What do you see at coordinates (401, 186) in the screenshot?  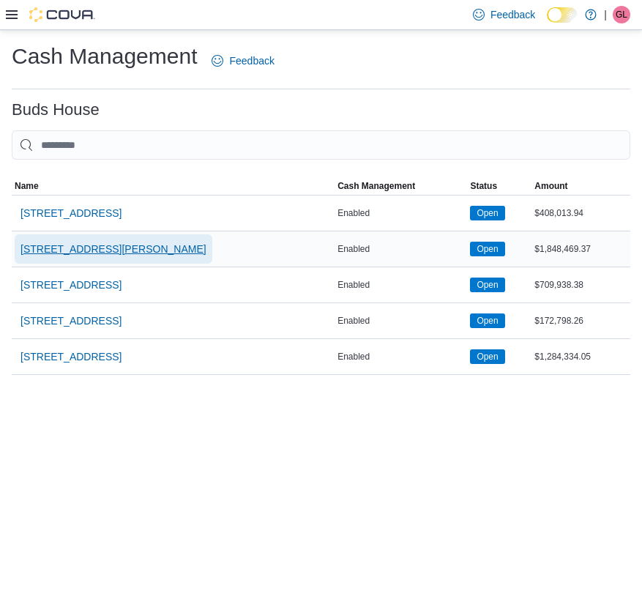 I see `button: Cash Management` at bounding box center [401, 186].